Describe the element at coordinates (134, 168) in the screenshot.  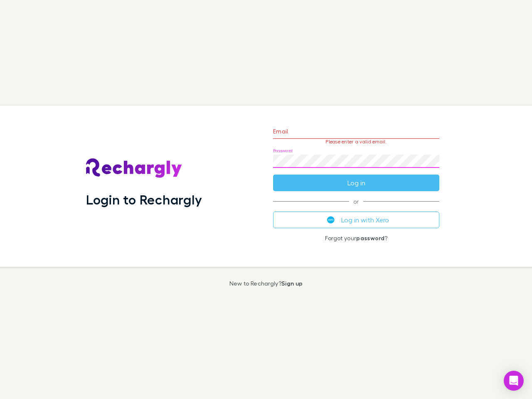
I see `img: Rechargly's Logo` at that location.